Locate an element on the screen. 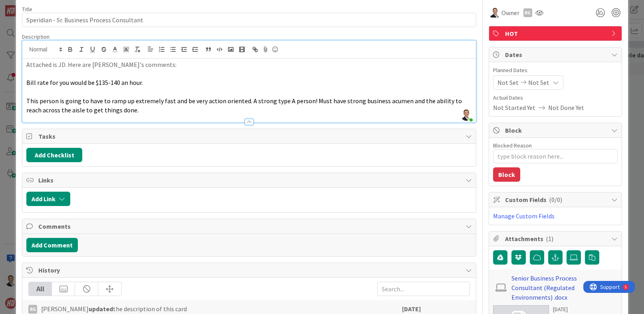 This screenshot has height=314, width=644. span: Tasks is located at coordinates (249, 137).